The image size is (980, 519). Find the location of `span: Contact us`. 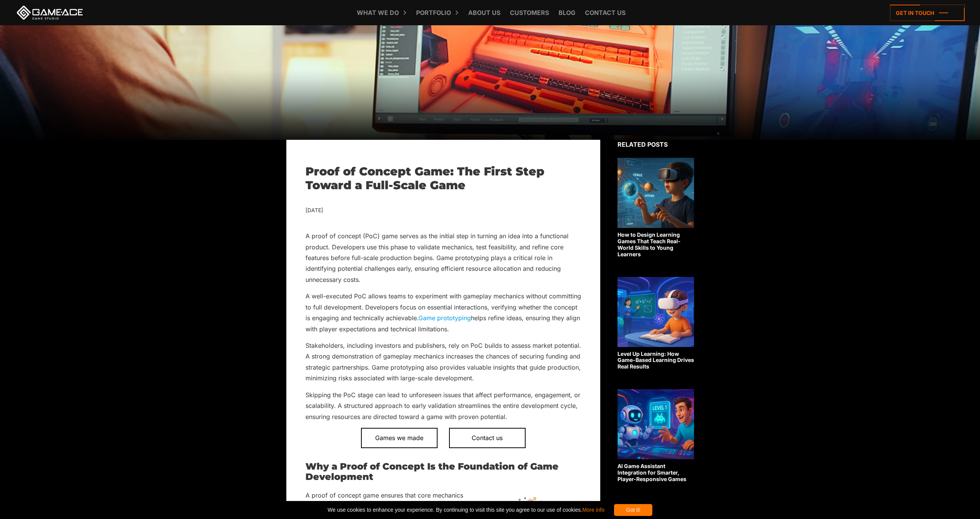

span: Contact us is located at coordinates (487, 438).